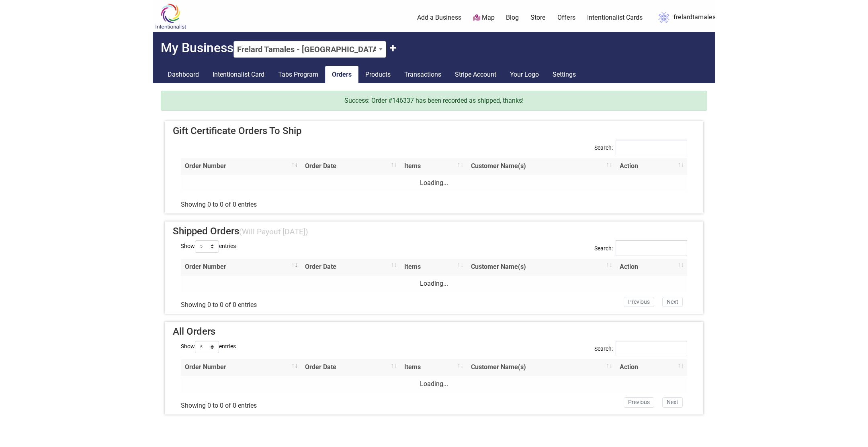 Image resolution: width=868 pixels, height=447 pixels. Describe the element at coordinates (423, 75) in the screenshot. I see `a: Transactions` at that location.